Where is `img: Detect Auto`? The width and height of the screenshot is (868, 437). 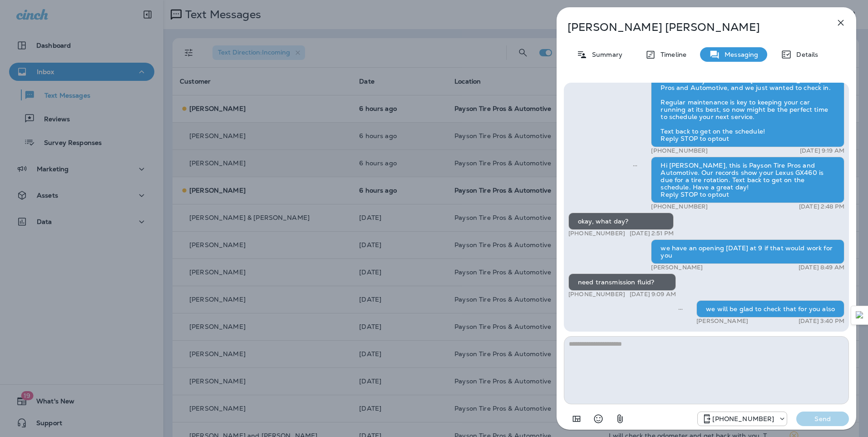
img: Detect Auto is located at coordinates (860, 315).